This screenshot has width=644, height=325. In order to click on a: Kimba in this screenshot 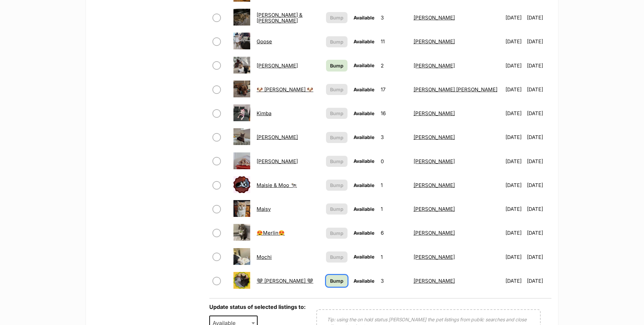, I will do `click(264, 113)`.